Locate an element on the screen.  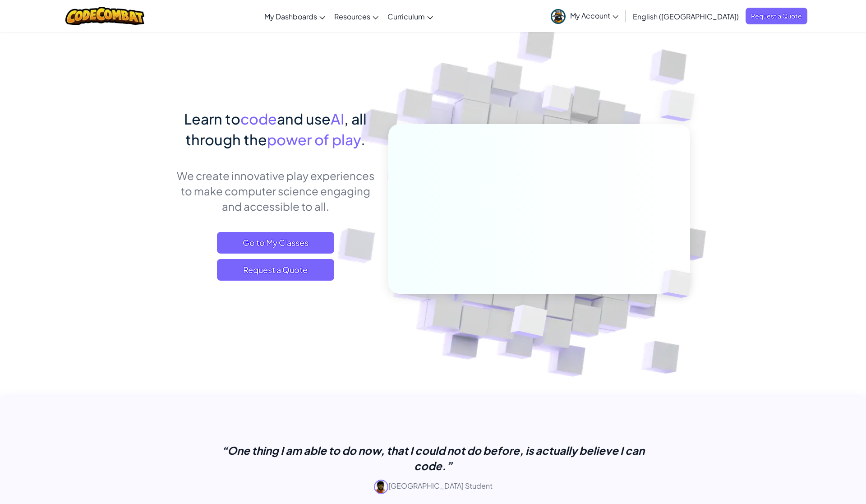
a: CodeCombat logo is located at coordinates (105, 16).